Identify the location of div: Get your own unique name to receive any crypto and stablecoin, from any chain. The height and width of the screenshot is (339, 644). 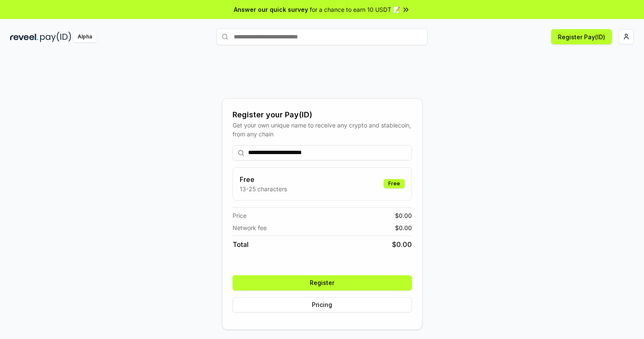
(322, 130).